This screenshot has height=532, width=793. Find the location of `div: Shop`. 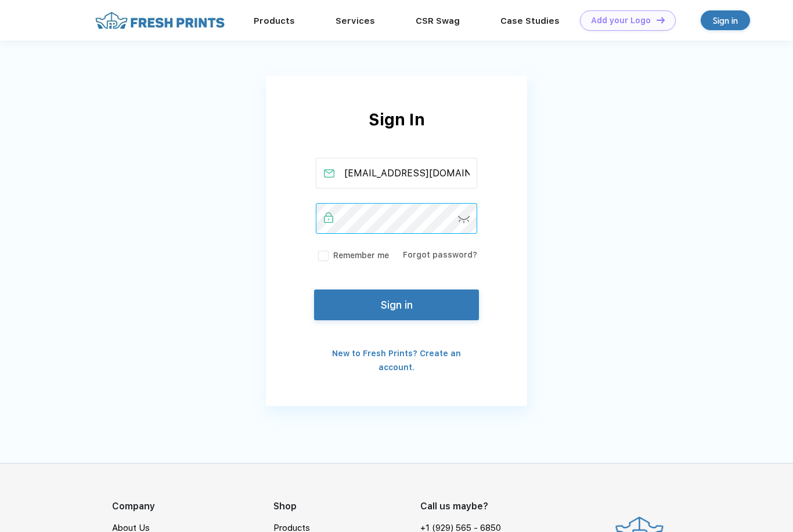

div: Shop is located at coordinates (346, 506).